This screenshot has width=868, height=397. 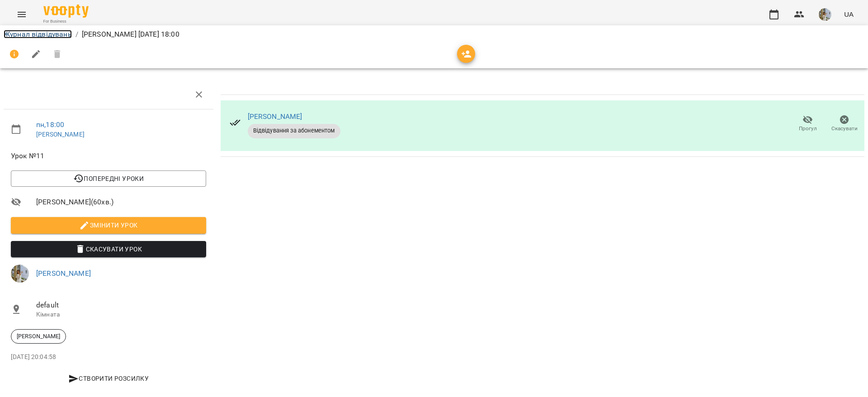 What do you see at coordinates (845, 128) in the screenshot?
I see `span: Скасувати` at bounding box center [845, 128].